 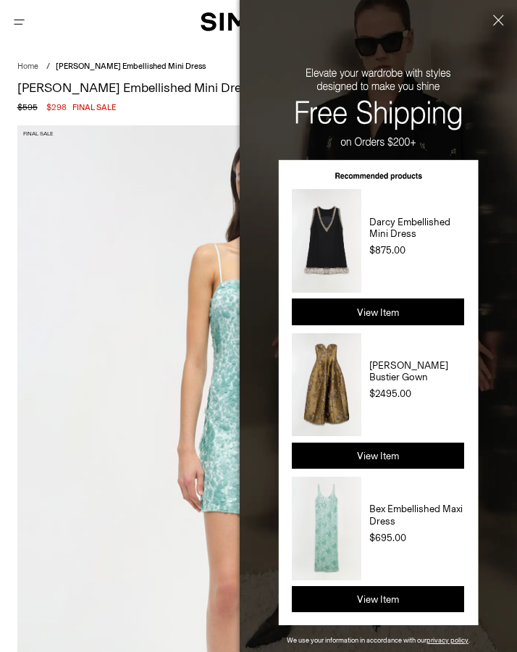 What do you see at coordinates (417, 514) in the screenshot?
I see `div: Bex Embellished Maxi Dress` at bounding box center [417, 514].